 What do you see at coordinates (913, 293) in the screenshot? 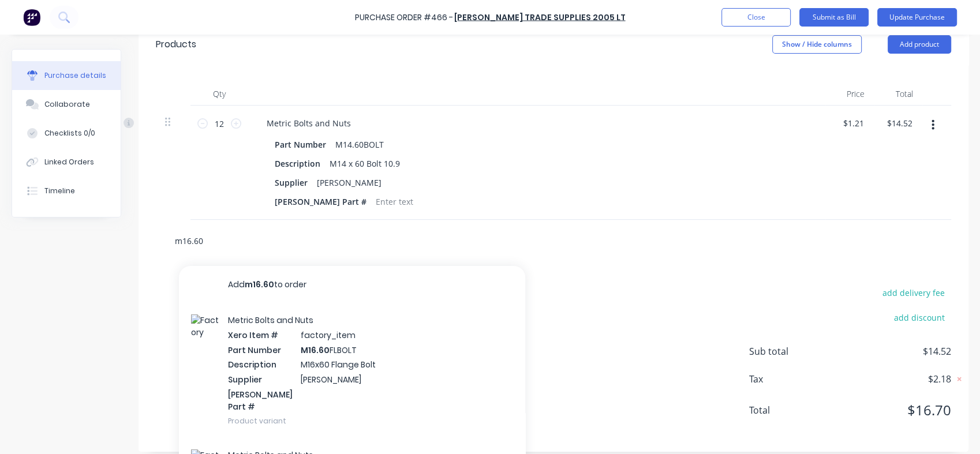
I see `button: add delivery fee` at bounding box center [913, 293].